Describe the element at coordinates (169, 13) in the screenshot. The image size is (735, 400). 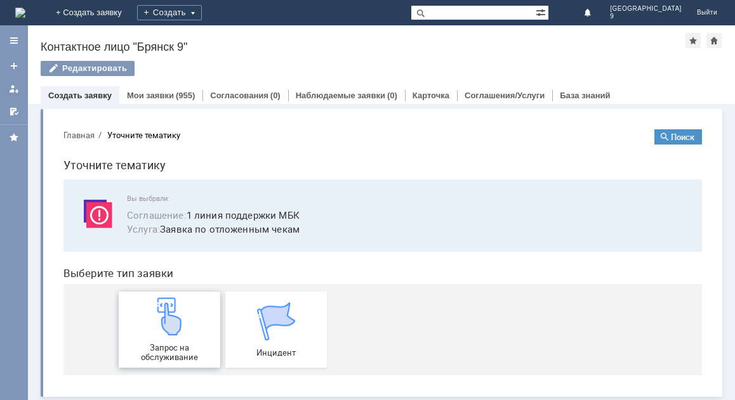
I see `div: Создать` at that location.